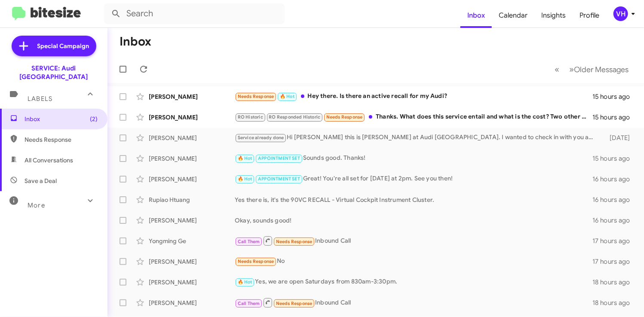  Describe the element at coordinates (599, 69) in the screenshot. I see `button: Next` at that location.